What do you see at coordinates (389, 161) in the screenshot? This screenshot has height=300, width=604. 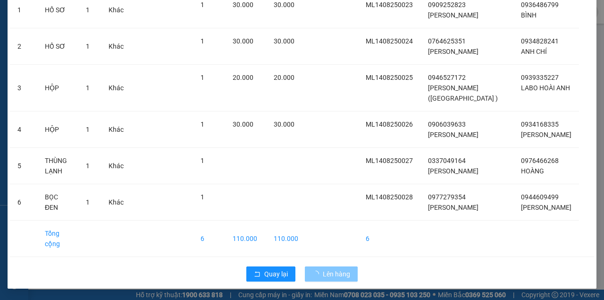 I see `span: ML1408250027` at bounding box center [389, 161].